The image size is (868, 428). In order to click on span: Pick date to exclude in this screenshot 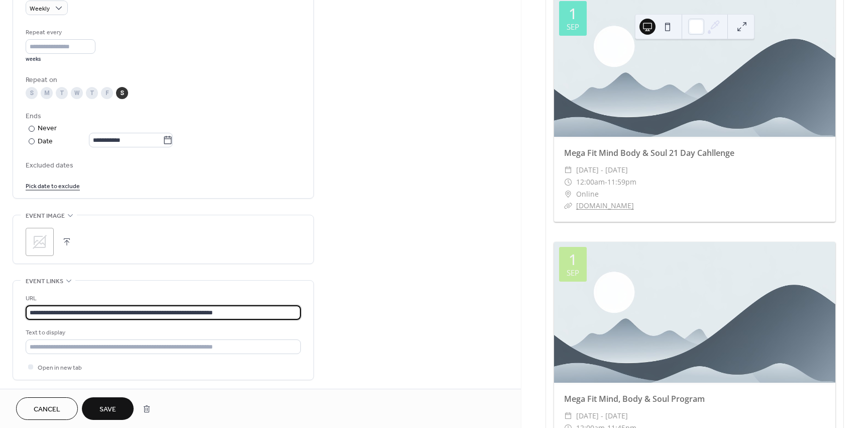, I will do `click(53, 186)`.